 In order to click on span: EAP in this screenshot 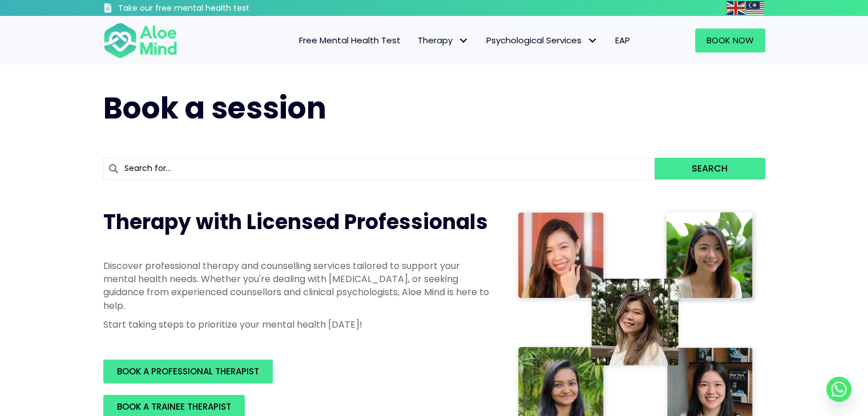, I will do `click(623, 40)`.